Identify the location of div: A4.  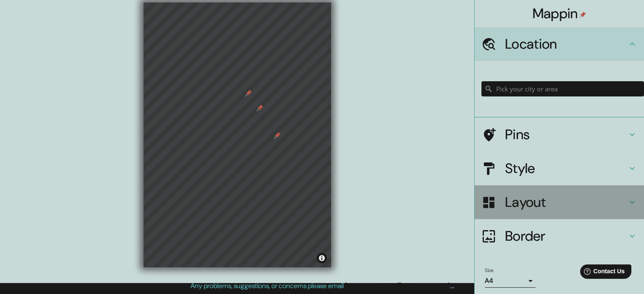
(510, 281).